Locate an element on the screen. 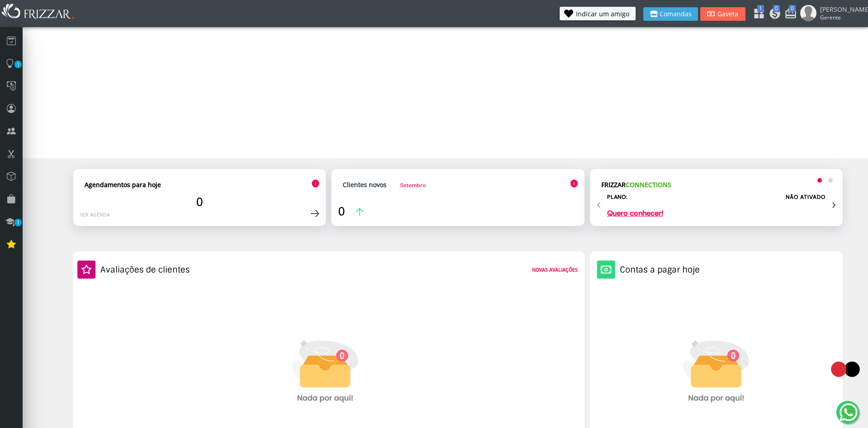  strong: FRIZZAR is located at coordinates (636, 184).